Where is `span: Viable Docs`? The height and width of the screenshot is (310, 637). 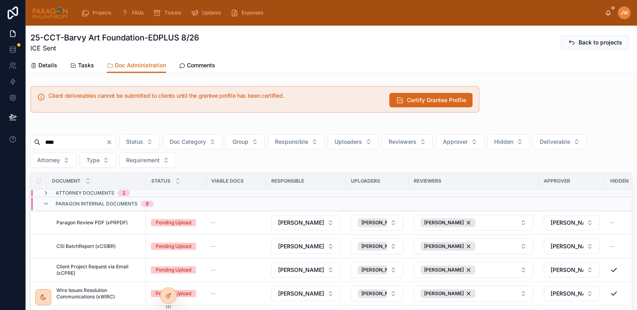 span: Viable Docs is located at coordinates (227, 181).